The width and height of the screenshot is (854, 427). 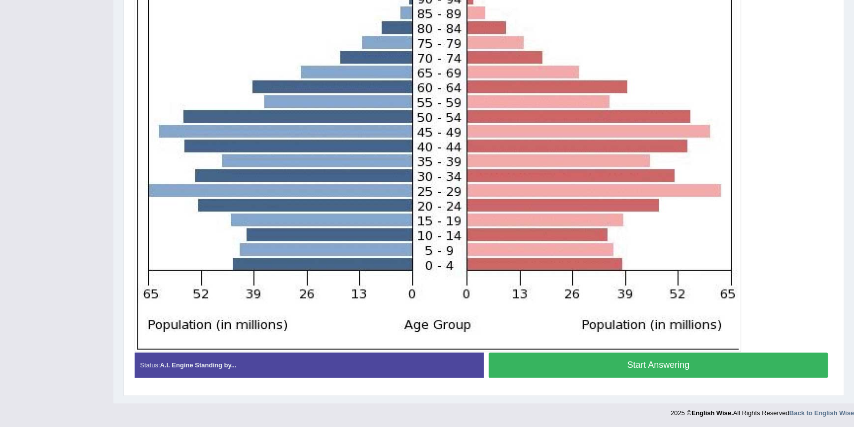 I want to click on div: 2025 © All Rights Reserved, so click(x=763, y=410).